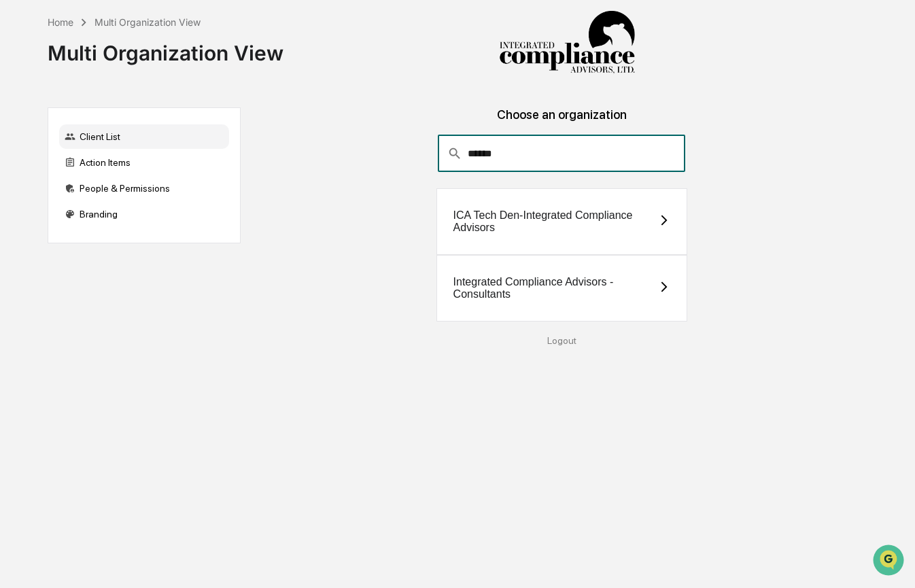 The width and height of the screenshot is (915, 588). What do you see at coordinates (556, 288) in the screenshot?
I see `div: Integrated Compliance Advisors - Consultants` at bounding box center [556, 288].